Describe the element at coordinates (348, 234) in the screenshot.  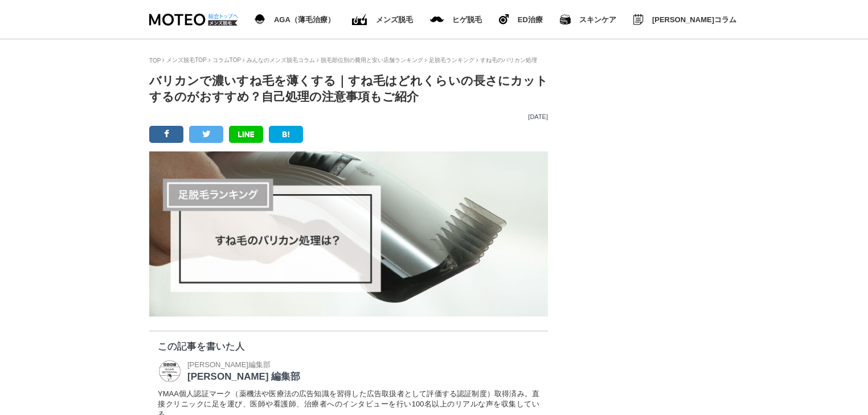
I see `img: すね毛のバリカン処理は？` at that location.